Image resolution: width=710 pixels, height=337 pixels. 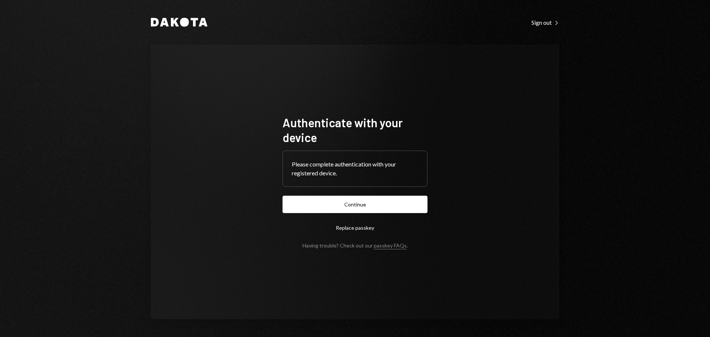 What do you see at coordinates (390, 246) in the screenshot?
I see `a: passkey FAQs` at bounding box center [390, 246].